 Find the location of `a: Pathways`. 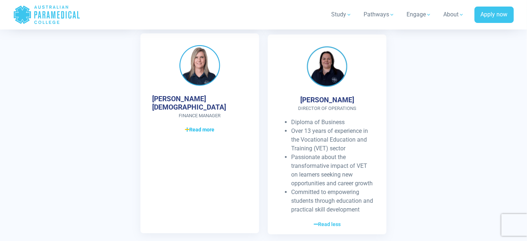

a: Pathways is located at coordinates (379, 15).